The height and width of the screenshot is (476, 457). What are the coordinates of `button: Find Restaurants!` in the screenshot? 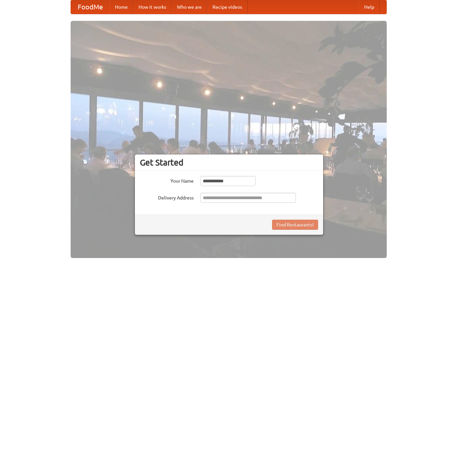 It's located at (295, 225).